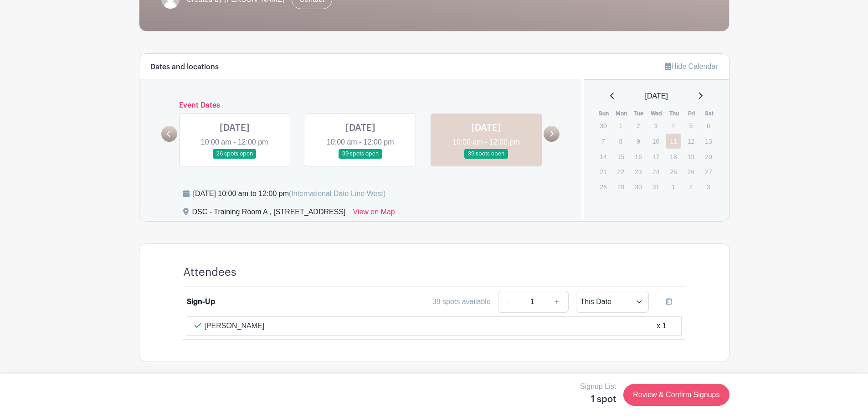 Image resolution: width=868 pixels, height=419 pixels. I want to click on p: 22, so click(620, 171).